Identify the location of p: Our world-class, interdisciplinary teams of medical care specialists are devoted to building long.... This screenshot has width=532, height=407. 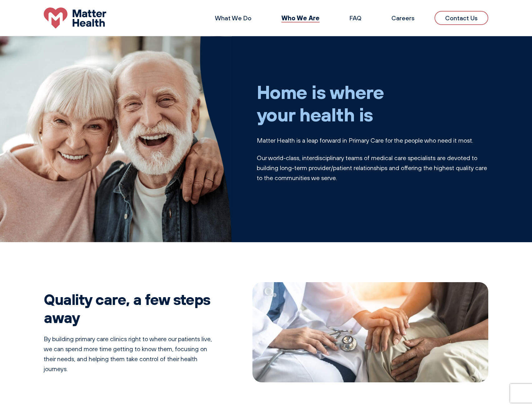
(373, 168).